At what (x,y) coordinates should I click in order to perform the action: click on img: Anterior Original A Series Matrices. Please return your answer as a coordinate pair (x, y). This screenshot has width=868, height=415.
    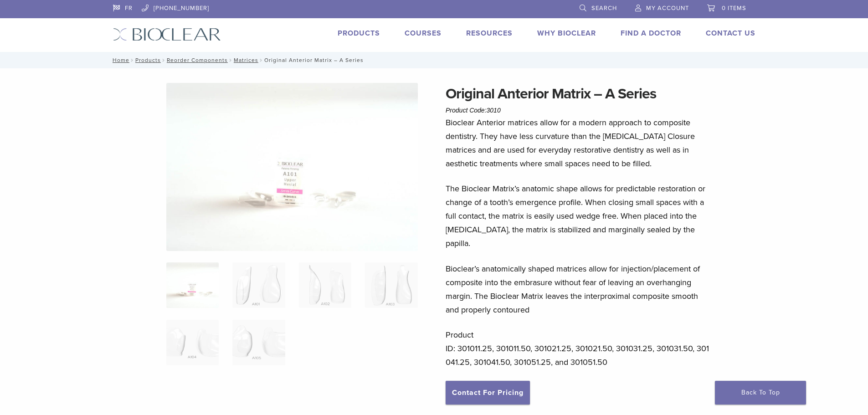
    Looking at the image, I should click on (292, 167).